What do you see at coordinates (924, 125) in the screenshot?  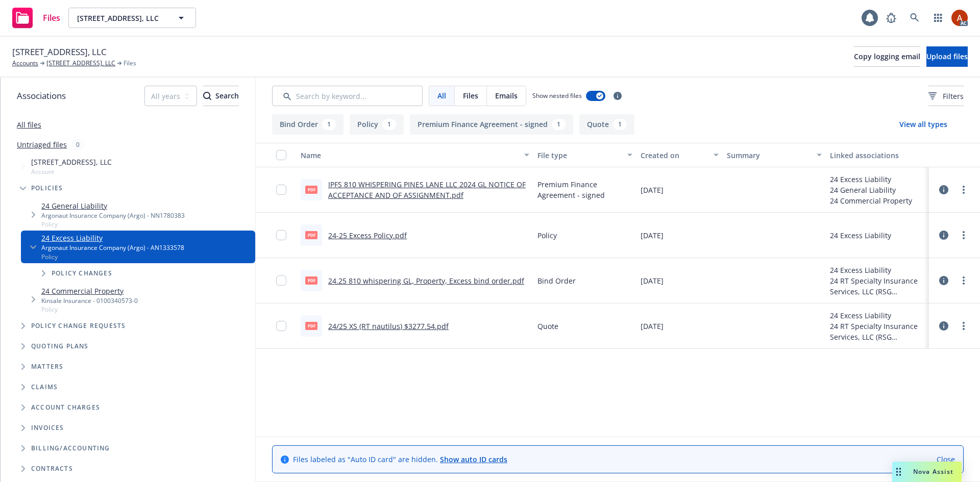 I see `button: View all types` at bounding box center [924, 125].